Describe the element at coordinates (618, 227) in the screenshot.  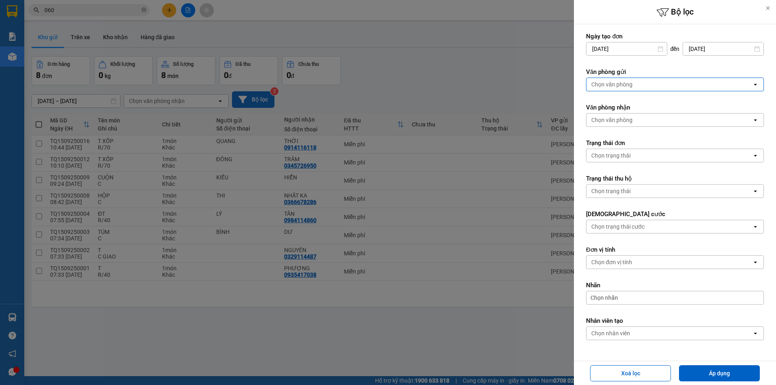
I see `div: Chọn trạng thái cước` at that location.